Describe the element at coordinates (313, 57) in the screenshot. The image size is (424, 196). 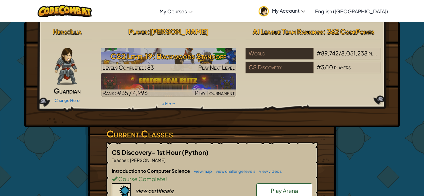
I see `a: World#89,742/8,051,238players` at that location.